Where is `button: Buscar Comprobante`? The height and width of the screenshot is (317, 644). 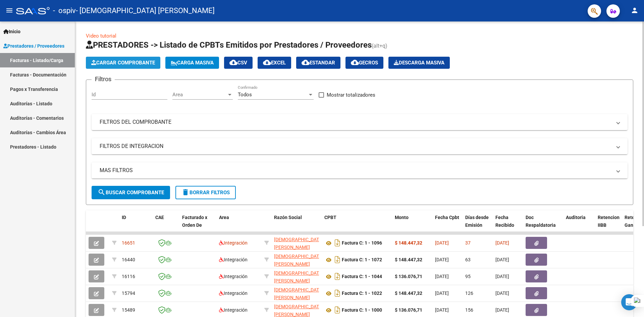
button: Buscar Comprobante is located at coordinates (131, 193).